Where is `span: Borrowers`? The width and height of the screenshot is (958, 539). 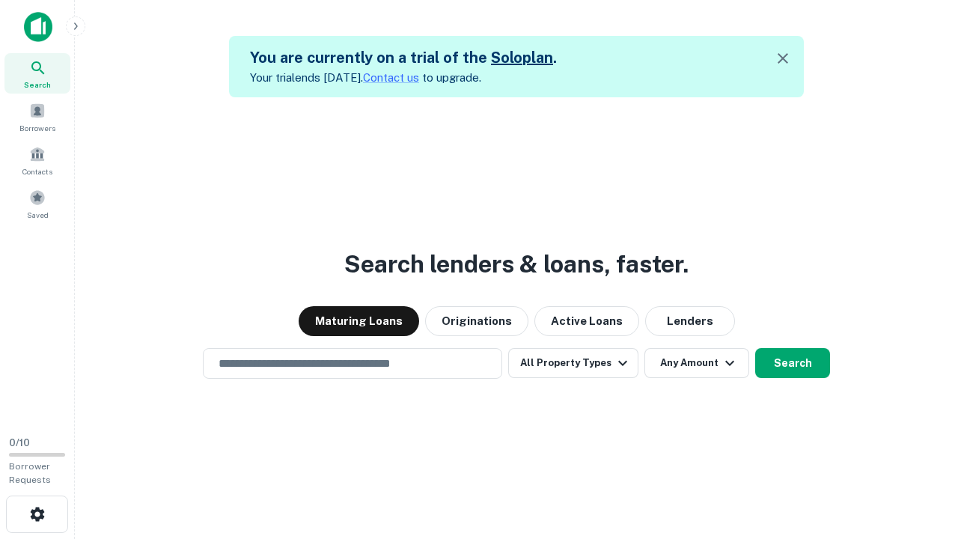 span: Borrowers is located at coordinates (37, 128).